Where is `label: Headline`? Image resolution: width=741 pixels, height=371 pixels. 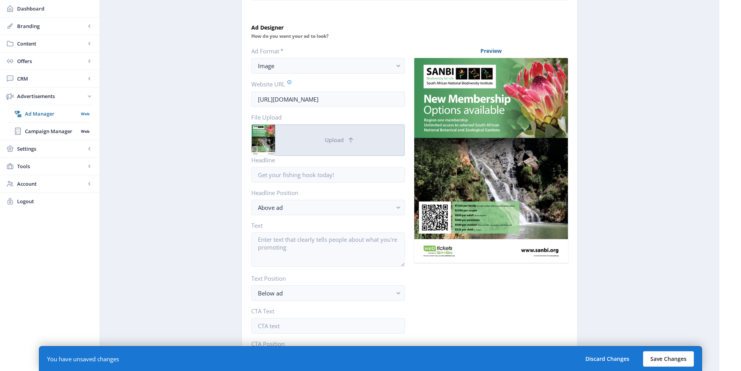
label: Headline is located at coordinates (325, 160).